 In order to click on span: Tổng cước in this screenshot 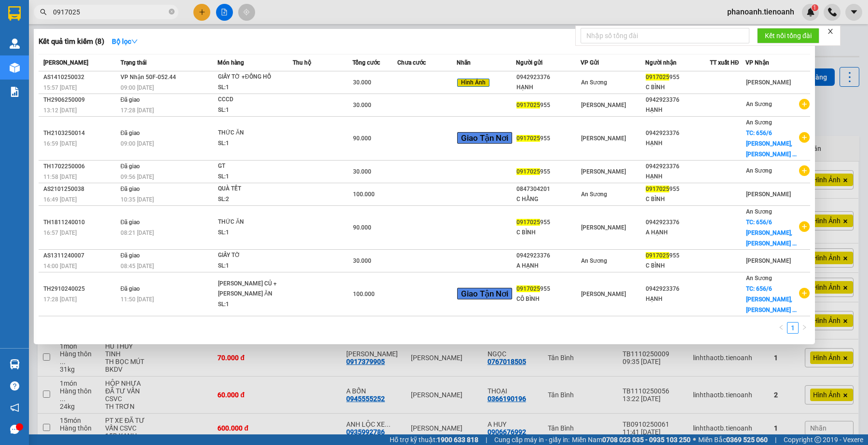, I will do `click(366, 63)`.